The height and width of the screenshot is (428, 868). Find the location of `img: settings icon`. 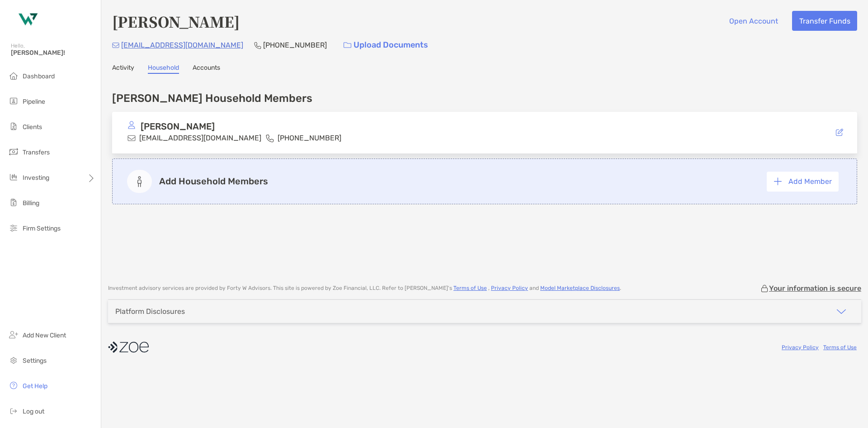

img: settings icon is located at coordinates (14, 360).